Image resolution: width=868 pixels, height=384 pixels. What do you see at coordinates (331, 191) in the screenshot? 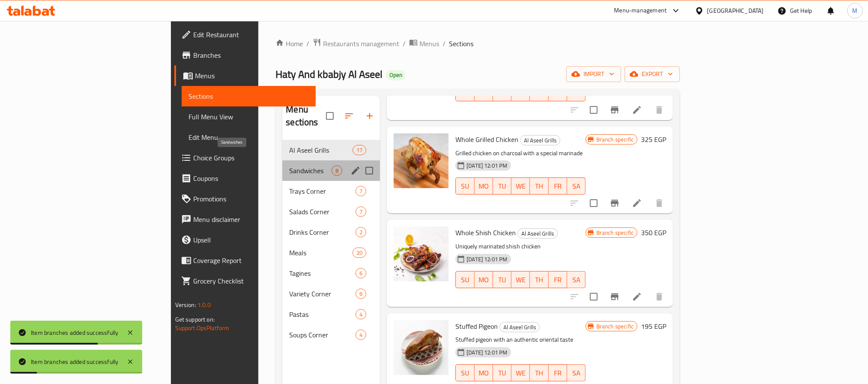
I see `div: Trays Corner7` at bounding box center [331, 191].